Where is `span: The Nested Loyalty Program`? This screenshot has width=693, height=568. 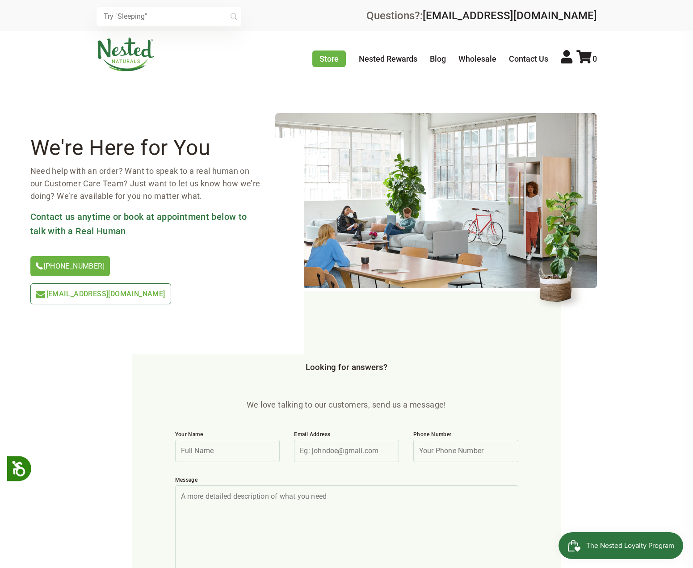 span: The Nested Loyalty Program is located at coordinates (72, 13).